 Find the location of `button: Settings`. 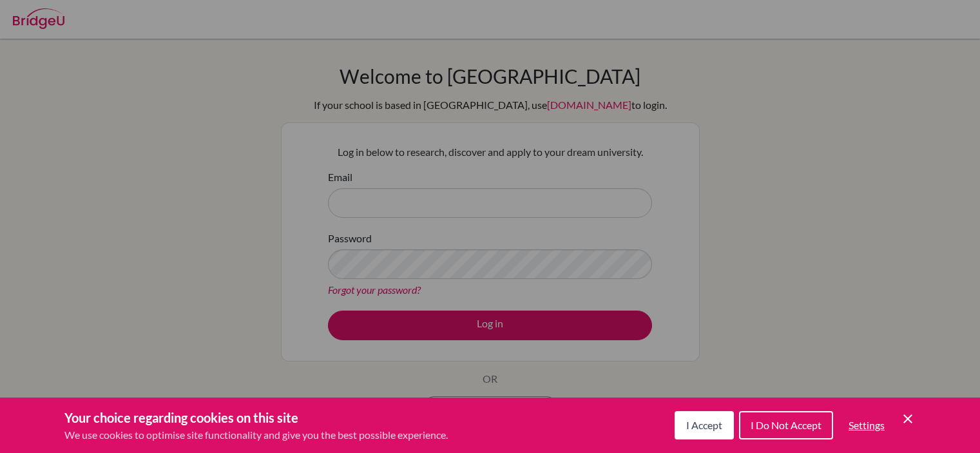

button: Settings is located at coordinates (867, 426).